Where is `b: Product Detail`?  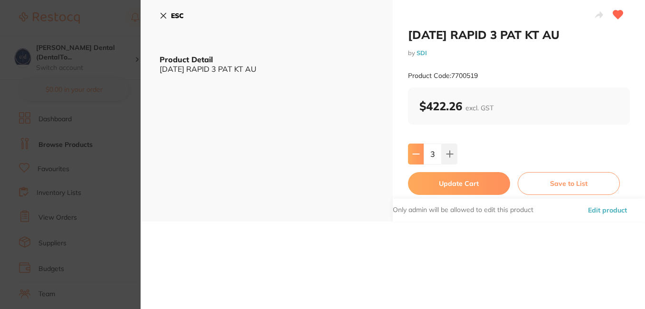 b: Product Detail is located at coordinates (186, 59).